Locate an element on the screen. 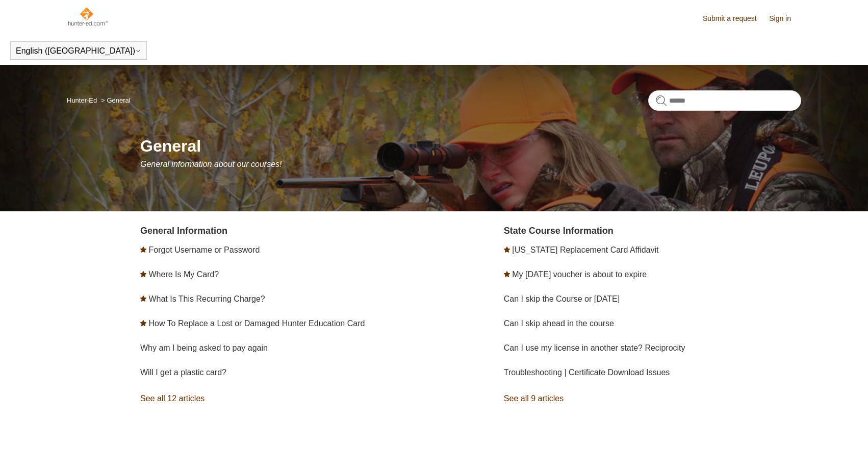 This screenshot has width=868, height=465. input: Search is located at coordinates (725, 100).